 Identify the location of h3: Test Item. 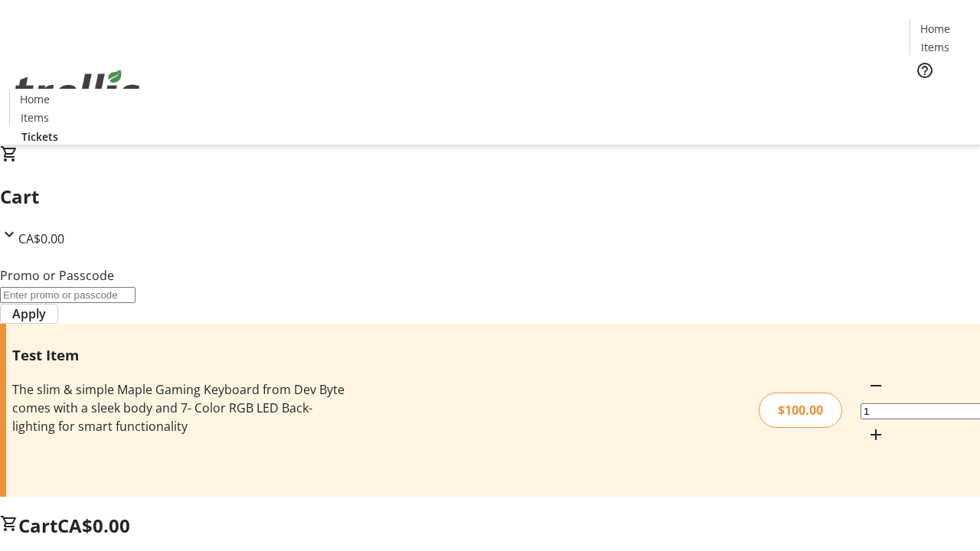
(179, 355).